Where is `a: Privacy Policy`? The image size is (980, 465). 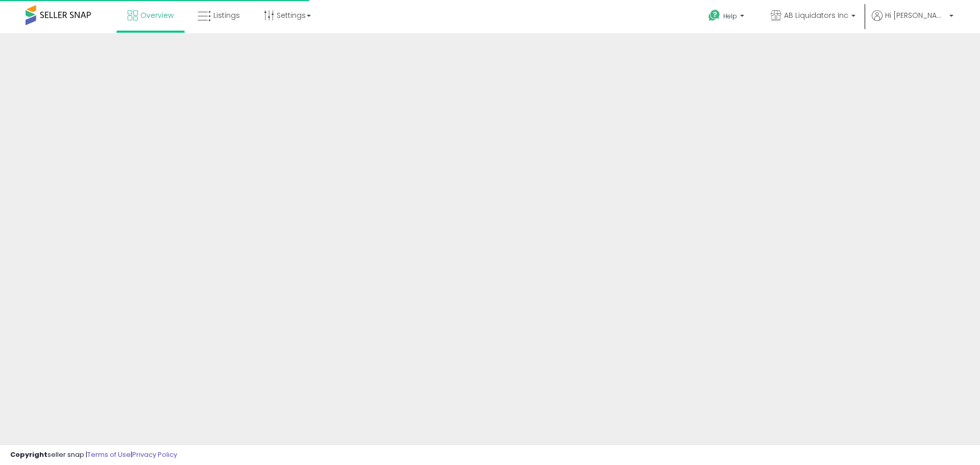 a: Privacy Policy is located at coordinates (155, 454).